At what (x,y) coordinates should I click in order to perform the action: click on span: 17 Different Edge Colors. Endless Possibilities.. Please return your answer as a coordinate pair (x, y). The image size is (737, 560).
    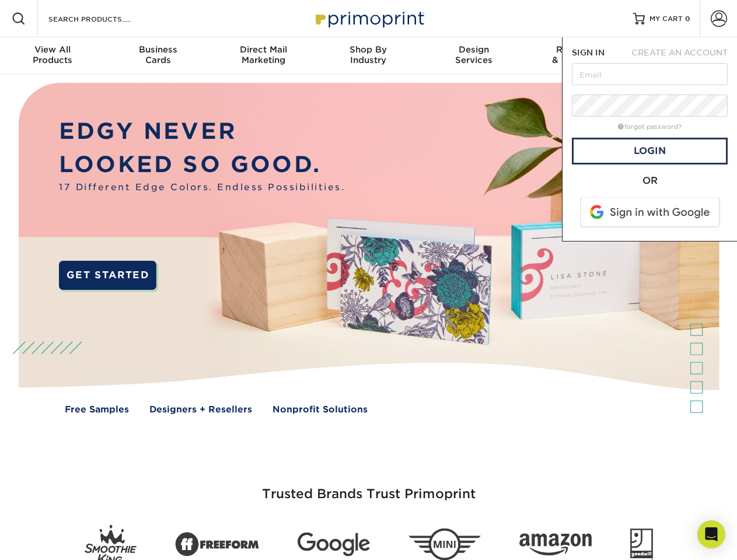
    Looking at the image, I should click on (202, 188).